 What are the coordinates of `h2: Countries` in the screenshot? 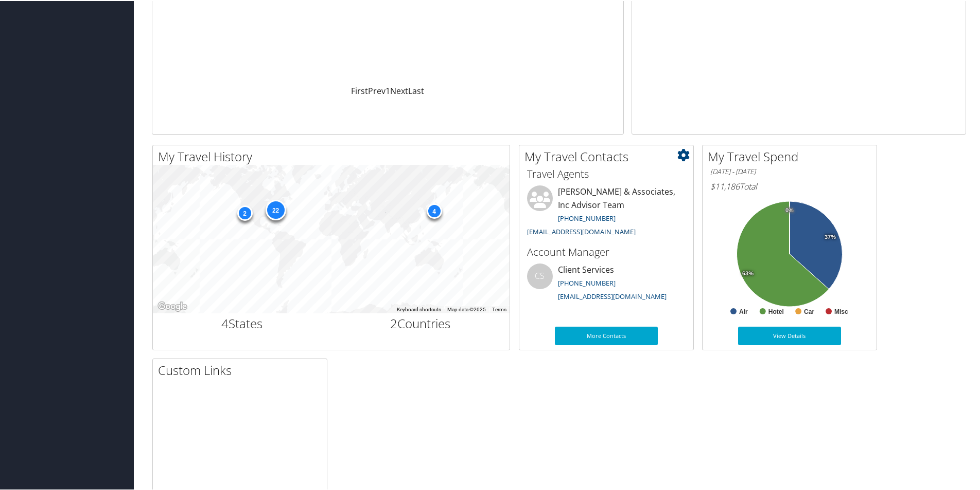 It's located at (421, 323).